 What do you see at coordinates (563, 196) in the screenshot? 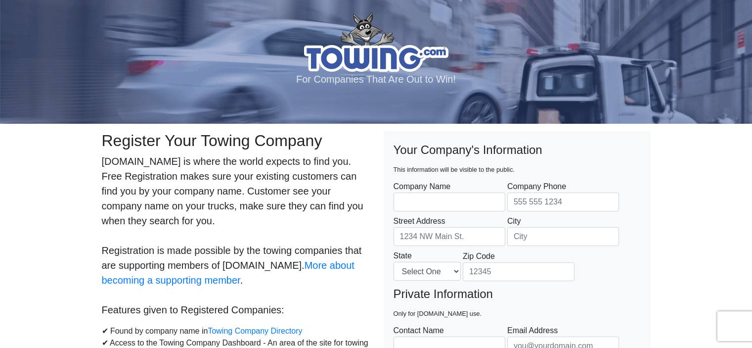
I see `label: Company Phone` at bounding box center [563, 196].